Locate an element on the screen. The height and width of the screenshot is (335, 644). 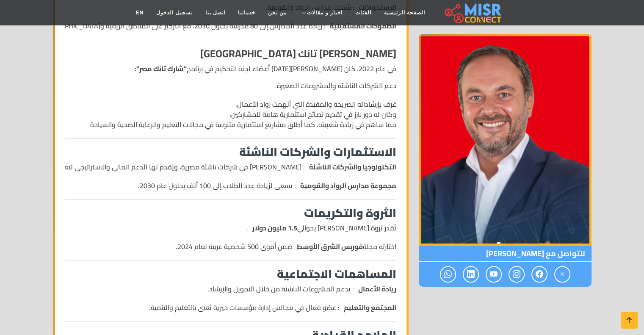
strong: الثروة والتكريمات is located at coordinates (350, 213).